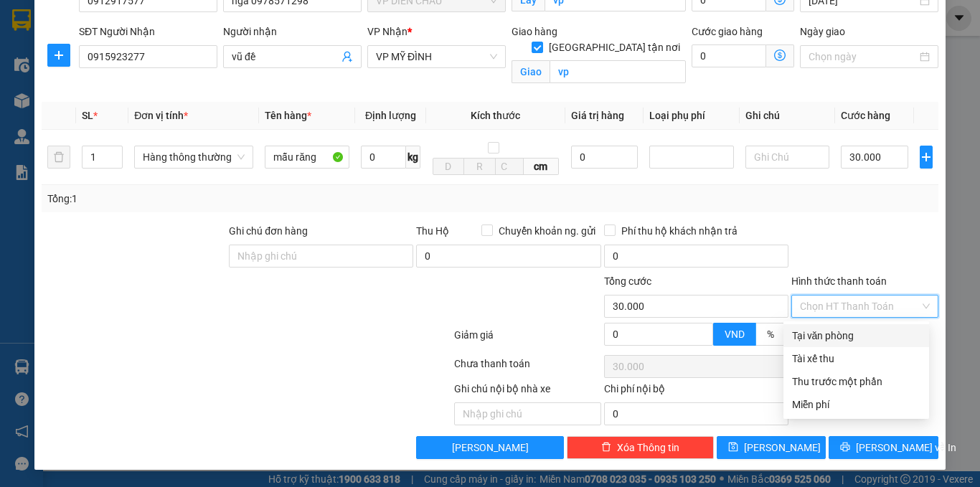 The height and width of the screenshot is (487, 980). What do you see at coordinates (734, 447) in the screenshot?
I see `span: save` at bounding box center [734, 447].